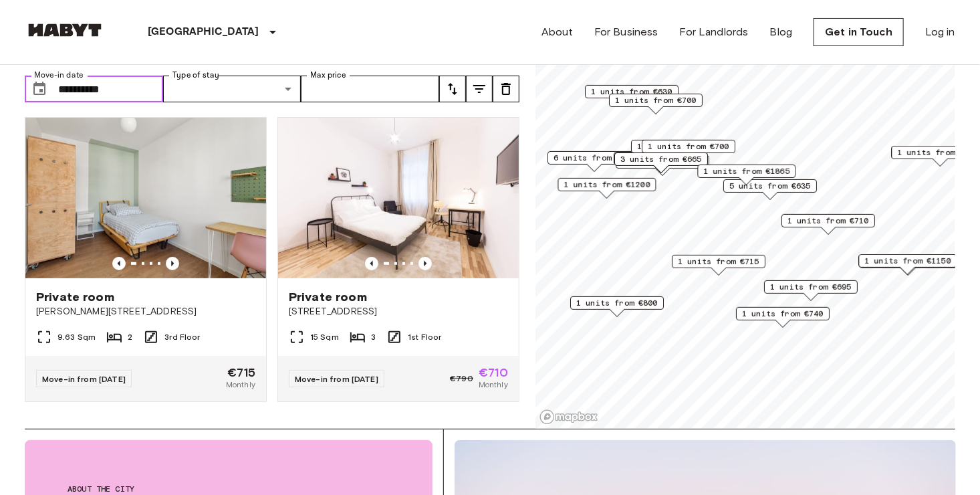 This screenshot has width=980, height=495. I want to click on a: Mapbox logo, so click(569, 417).